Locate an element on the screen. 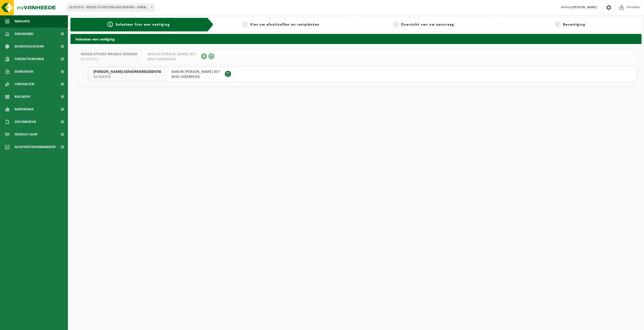  span: Overzicht van uw aanvraag is located at coordinates (428, 25).